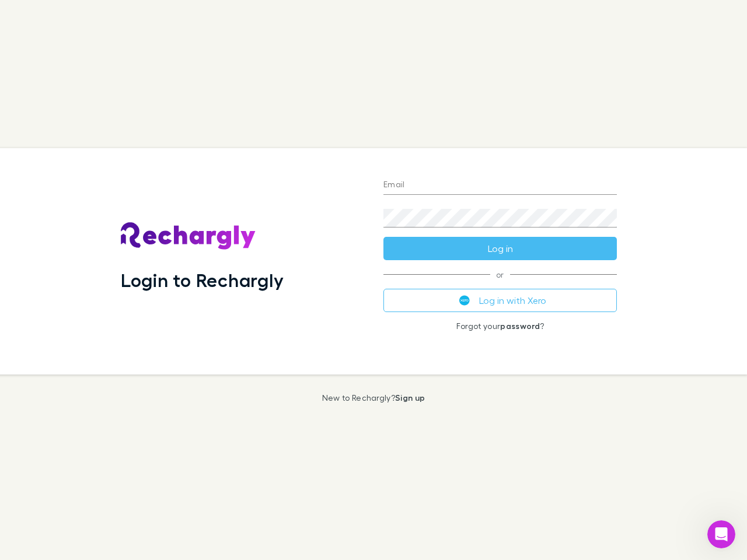 This screenshot has height=560, width=747. Describe the element at coordinates (500, 248) in the screenshot. I see `button: Log in` at that location.